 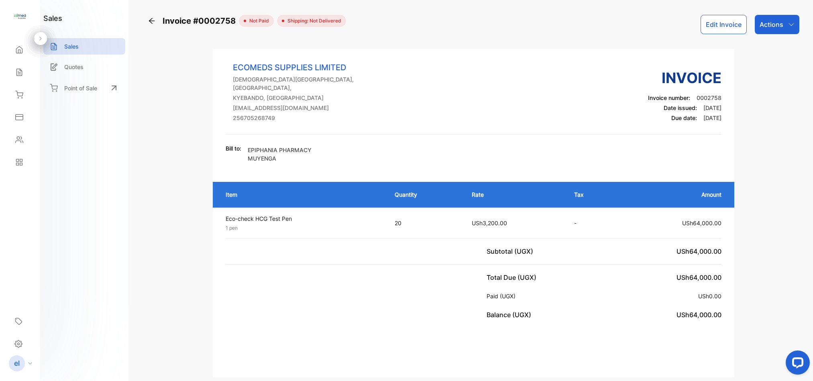 I want to click on p: el, so click(x=17, y=364).